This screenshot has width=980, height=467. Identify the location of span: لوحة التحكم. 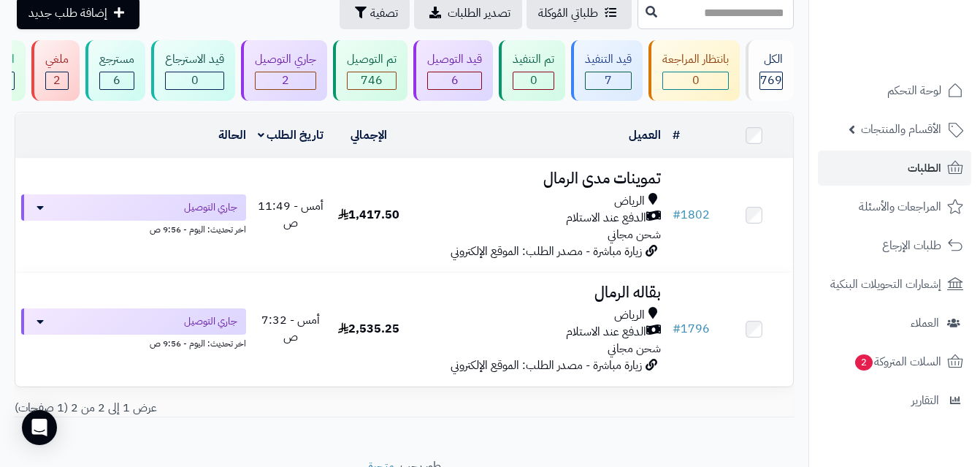
(914, 90).